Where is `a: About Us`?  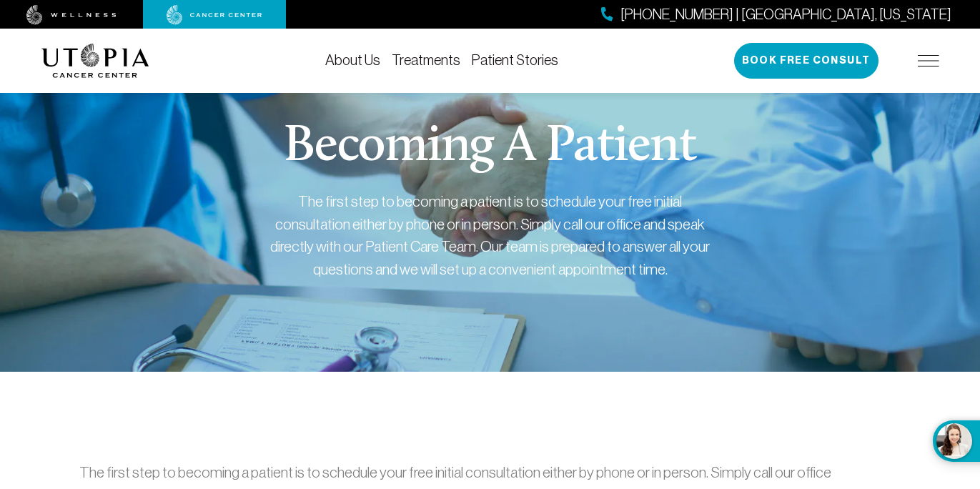 a: About Us is located at coordinates (352, 60).